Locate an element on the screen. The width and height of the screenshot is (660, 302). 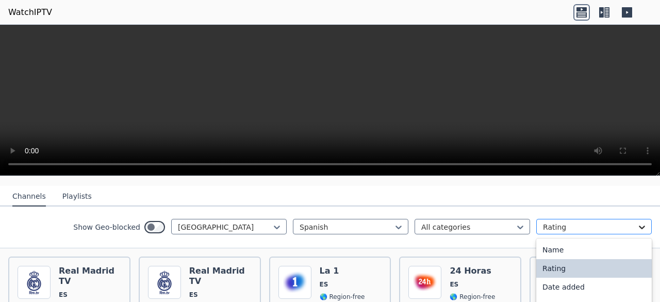
img: La 1 is located at coordinates (295, 282).